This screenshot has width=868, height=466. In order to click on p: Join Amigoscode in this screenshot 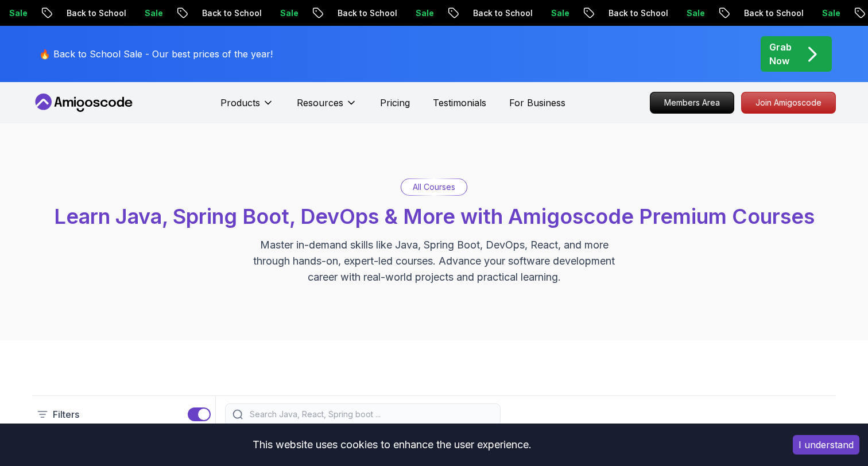, I will do `click(788, 103)`.